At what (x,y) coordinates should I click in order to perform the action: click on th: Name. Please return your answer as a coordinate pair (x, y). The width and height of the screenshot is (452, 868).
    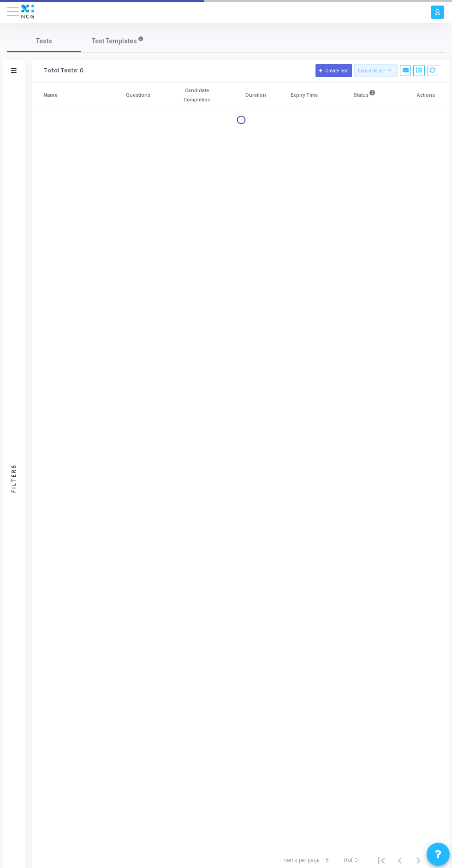
    Looking at the image, I should click on (72, 95).